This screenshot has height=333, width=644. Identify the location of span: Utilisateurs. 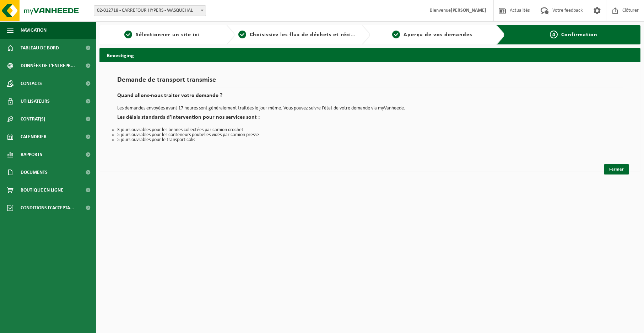
(35, 101).